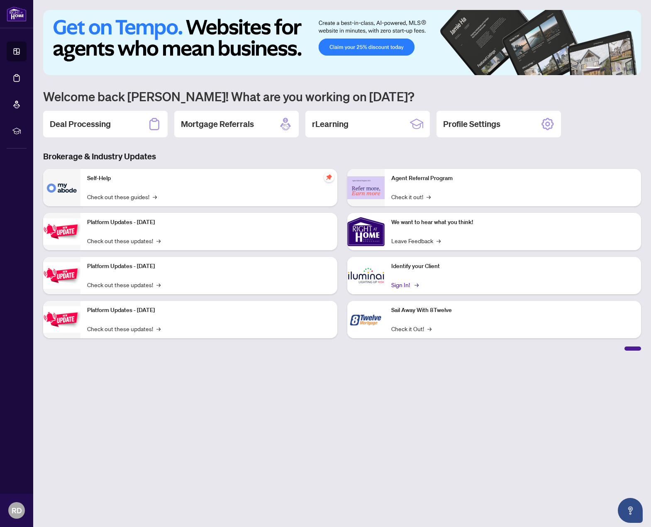  What do you see at coordinates (17, 510) in the screenshot?
I see `span: RD` at bounding box center [17, 510].